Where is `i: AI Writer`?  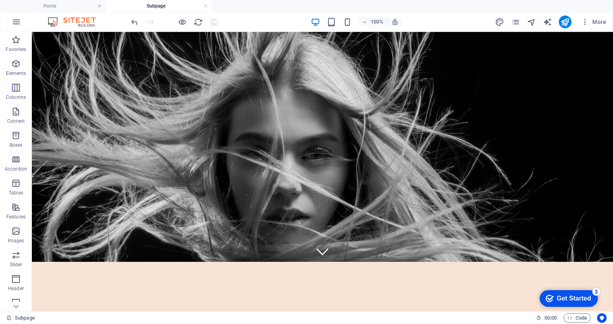 i: AI Writer is located at coordinates (548, 22).